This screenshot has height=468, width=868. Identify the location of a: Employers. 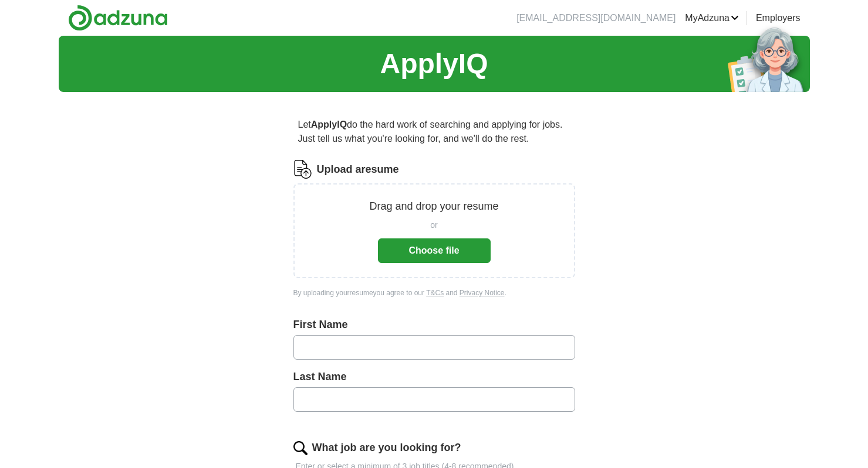
(778, 18).